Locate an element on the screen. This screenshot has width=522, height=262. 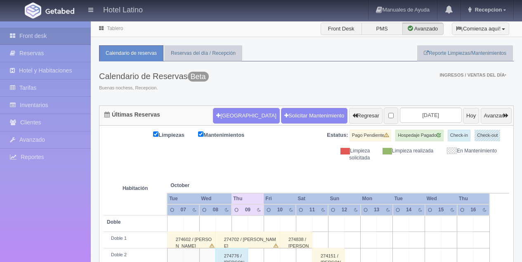
label: Estatus: is located at coordinates (337, 135).